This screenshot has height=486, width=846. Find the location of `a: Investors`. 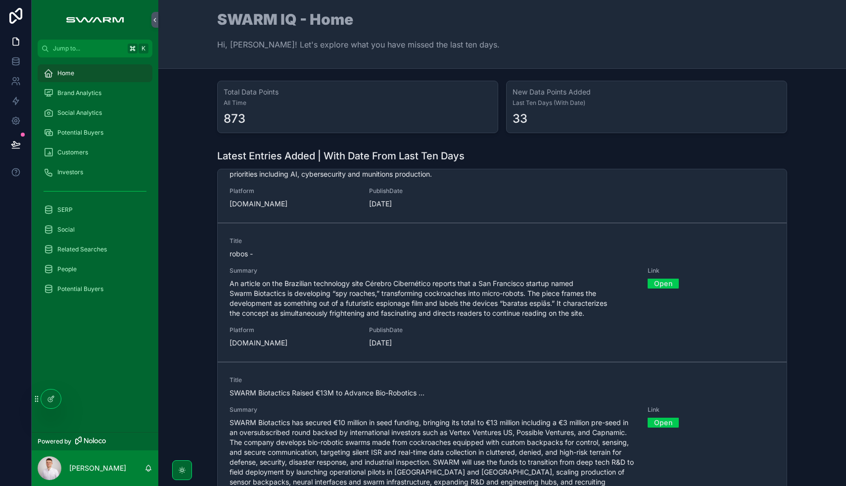

a: Investors is located at coordinates (95, 172).